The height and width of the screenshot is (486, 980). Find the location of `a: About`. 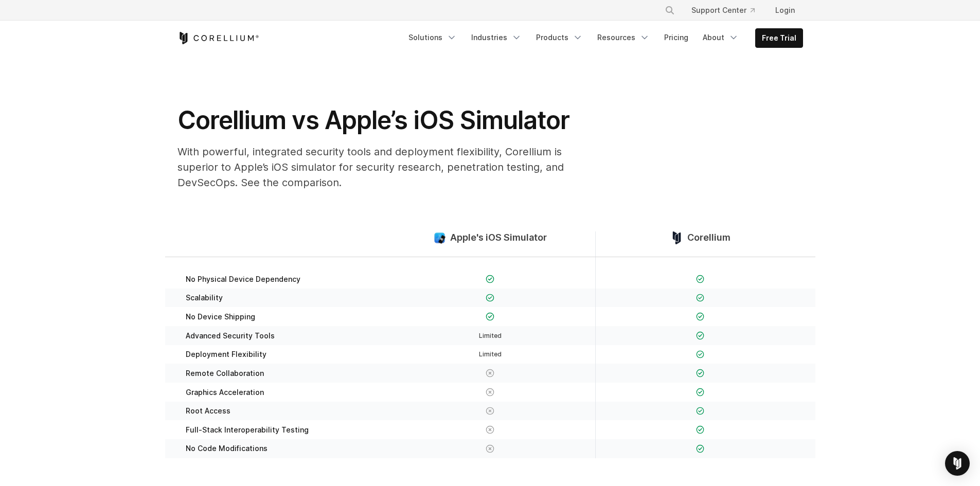

a: About is located at coordinates (721, 37).